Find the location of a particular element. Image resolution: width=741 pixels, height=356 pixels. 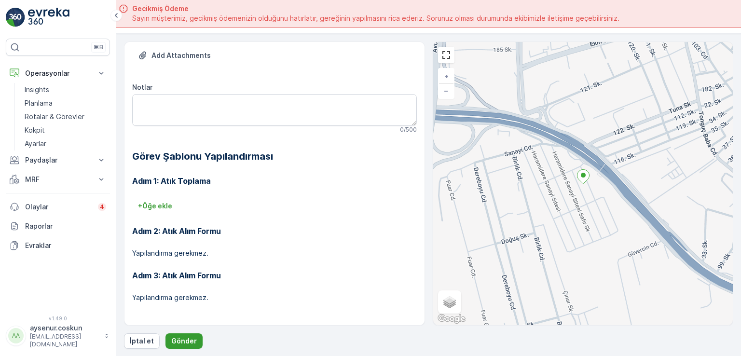

button: MRF is located at coordinates (58, 179).